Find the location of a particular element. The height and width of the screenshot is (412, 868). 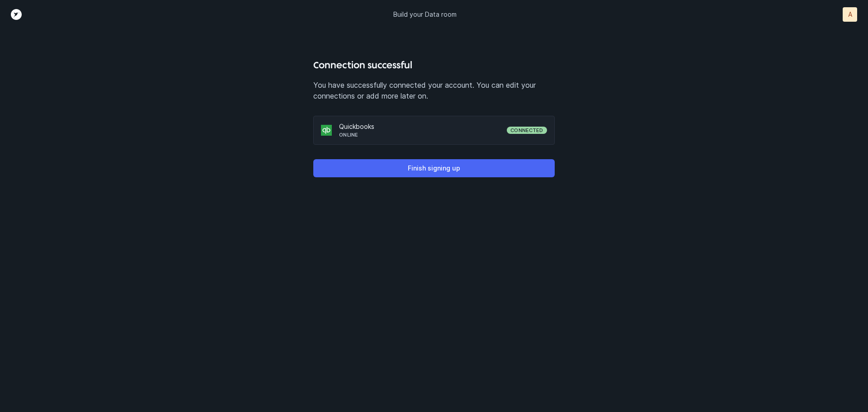

h4: Connection successful is located at coordinates (433, 65).